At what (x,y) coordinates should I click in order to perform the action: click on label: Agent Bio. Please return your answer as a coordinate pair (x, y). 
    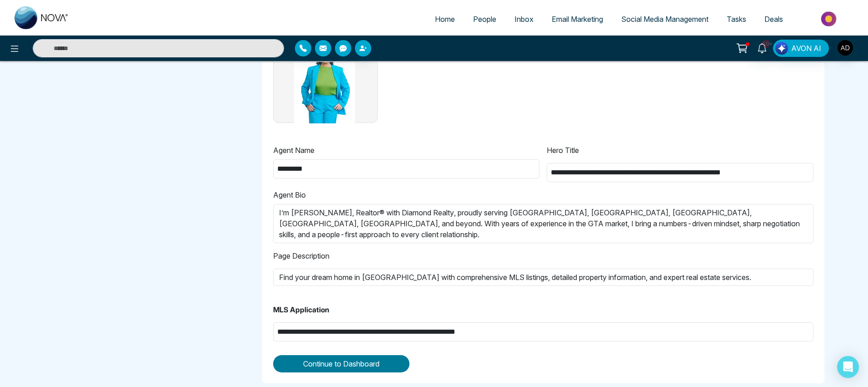
    Looking at the image, I should click on (289, 195).